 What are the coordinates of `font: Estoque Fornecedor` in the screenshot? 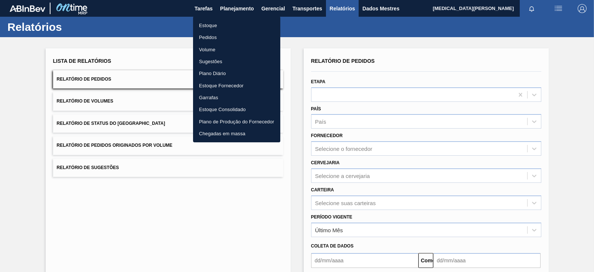 It's located at (221, 85).